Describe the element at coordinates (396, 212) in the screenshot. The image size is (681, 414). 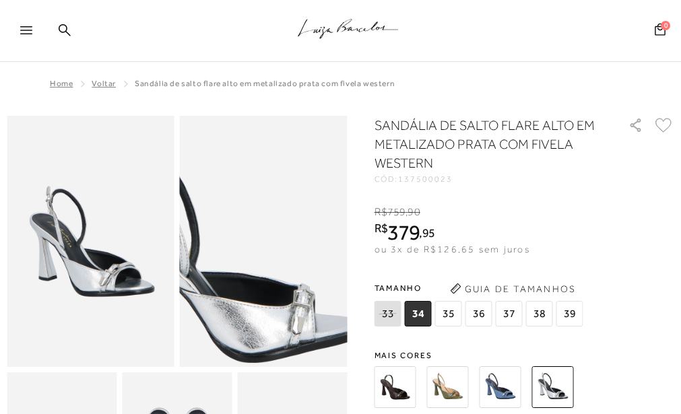
I see `span: 759` at that location.